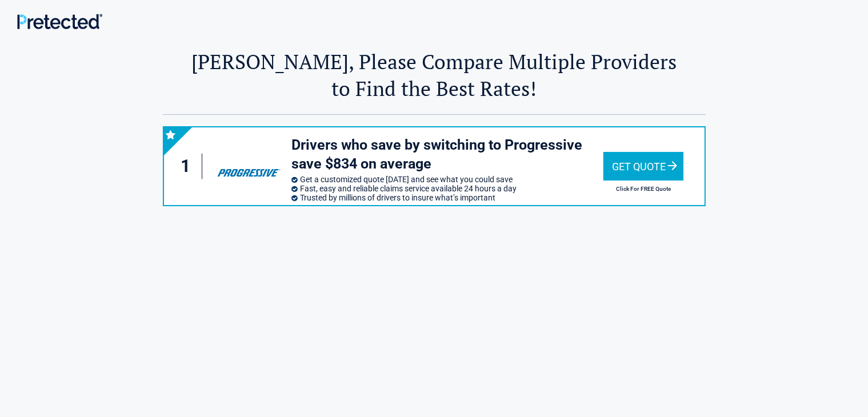 The image size is (868, 417). What do you see at coordinates (249, 166) in the screenshot?
I see `img: progressive's logo` at bounding box center [249, 166].